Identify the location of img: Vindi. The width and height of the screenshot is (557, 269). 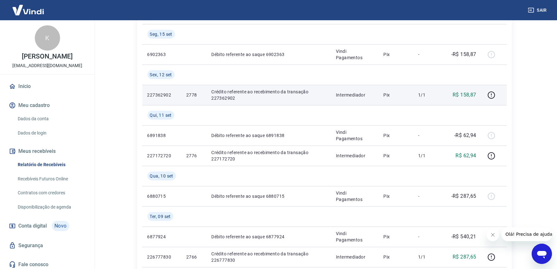
(28, 10).